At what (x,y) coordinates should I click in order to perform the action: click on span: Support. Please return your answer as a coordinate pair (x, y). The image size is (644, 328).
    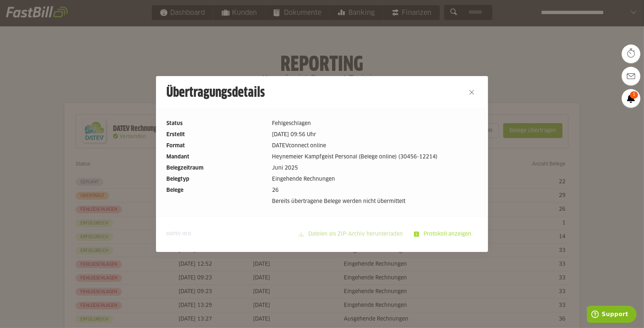
    Looking at the image, I should click on (28, 8).